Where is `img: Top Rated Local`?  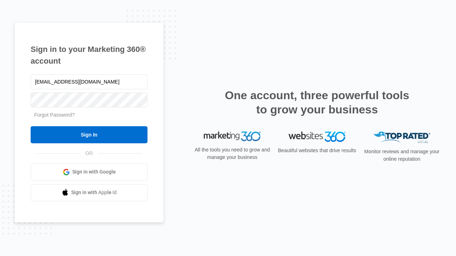 img: Top Rated Local is located at coordinates (402, 137).